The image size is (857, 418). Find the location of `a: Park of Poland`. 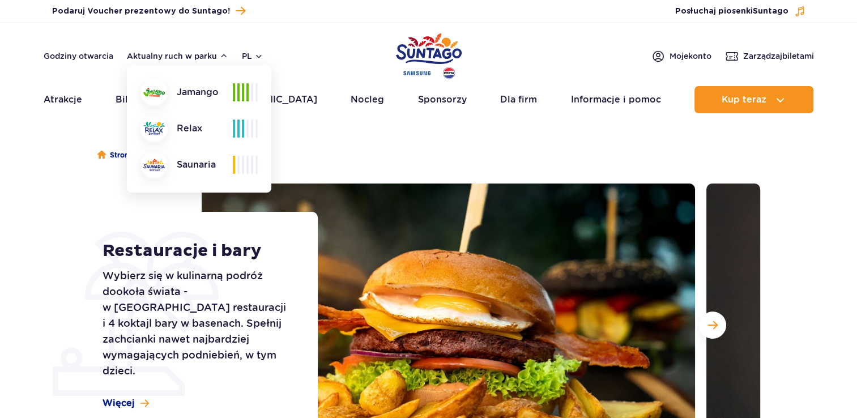

a: Park of Poland is located at coordinates (429, 54).